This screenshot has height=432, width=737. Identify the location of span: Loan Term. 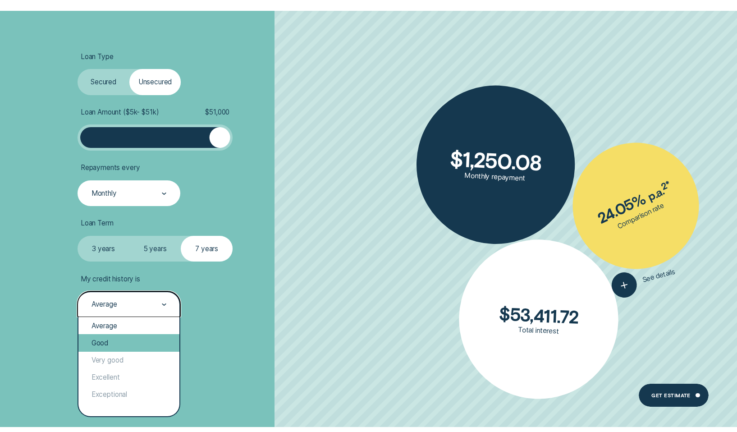
(97, 223).